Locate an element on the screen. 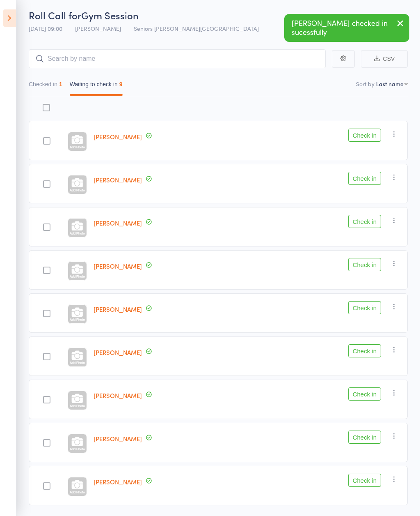 Image resolution: width=420 pixels, height=516 pixels. div: Last name is located at coordinates (390, 84).